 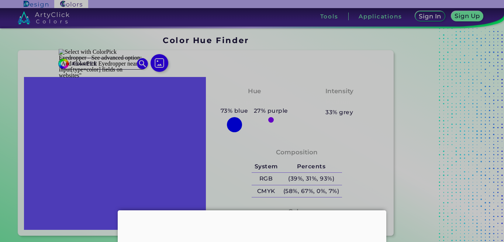 I want to click on h4: Composition, so click(x=297, y=152).